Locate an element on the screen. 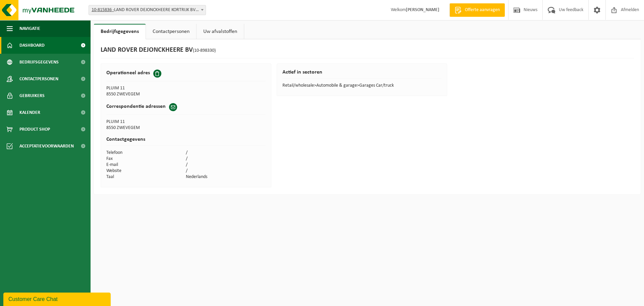  td: Telefoon is located at coordinates (146, 153).